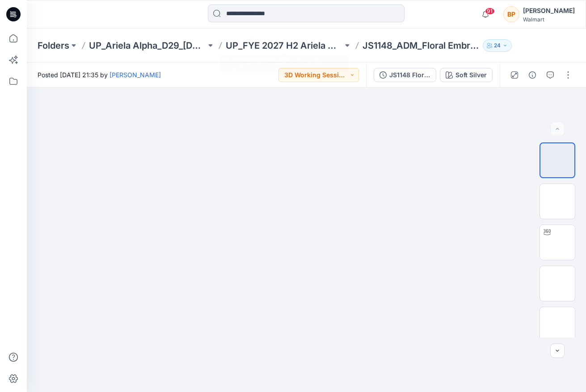 The height and width of the screenshot is (392, 586). Describe the element at coordinates (410, 75) in the screenshot. I see `div: JS1148 Floral Embroidery Bodysuit 2nd Colorway` at that location.